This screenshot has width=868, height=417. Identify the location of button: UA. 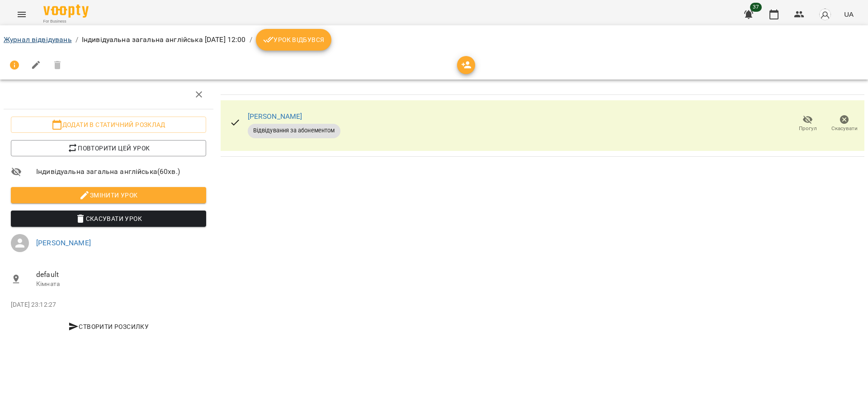
(849, 14).